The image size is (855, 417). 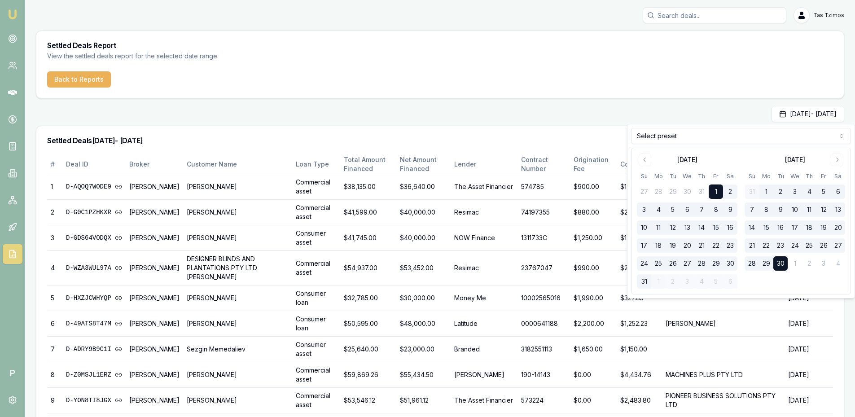 What do you see at coordinates (424, 164) in the screenshot?
I see `th: Net Amount Financed` at bounding box center [424, 164].